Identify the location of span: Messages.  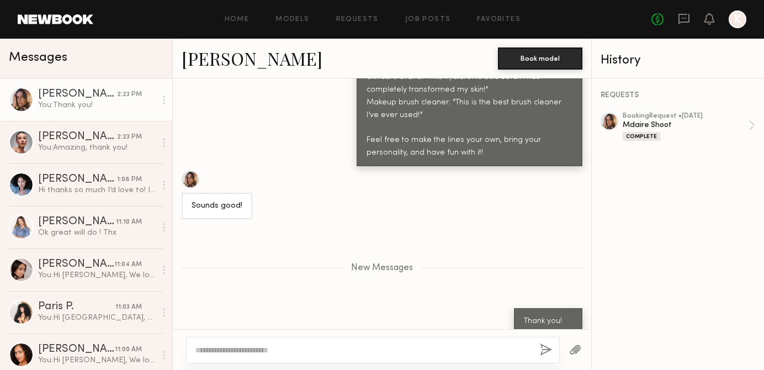
(38, 57).